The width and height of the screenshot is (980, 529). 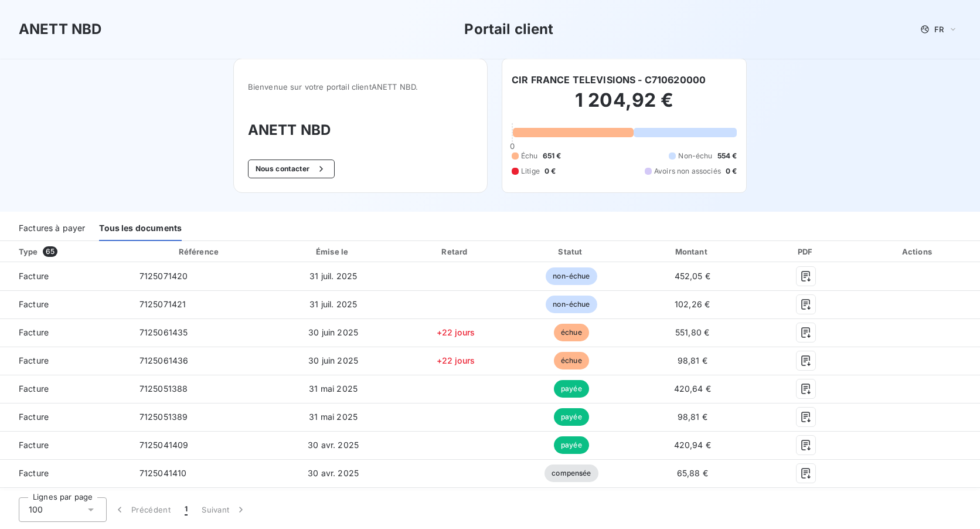 What do you see at coordinates (50, 252) in the screenshot?
I see `span: 65` at bounding box center [50, 252].